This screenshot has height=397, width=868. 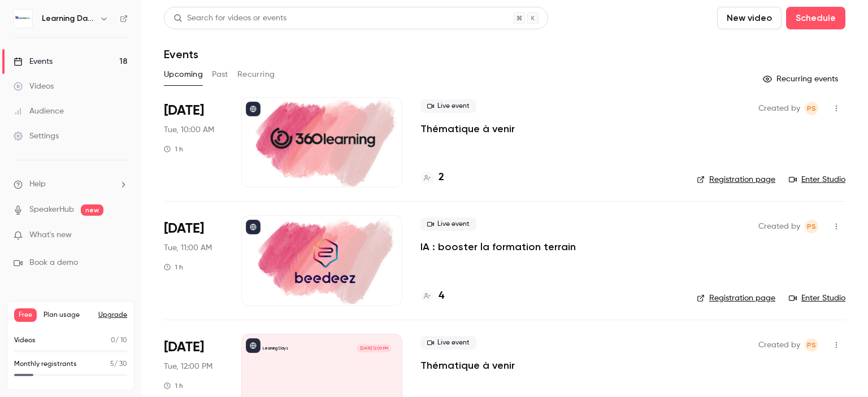 What do you see at coordinates (36, 136) in the screenshot?
I see `div: Settings` at bounding box center [36, 136].